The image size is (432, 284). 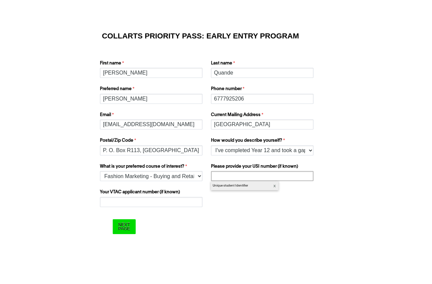 I want to click on label: How would you describe yourself?, so click(x=263, y=141).